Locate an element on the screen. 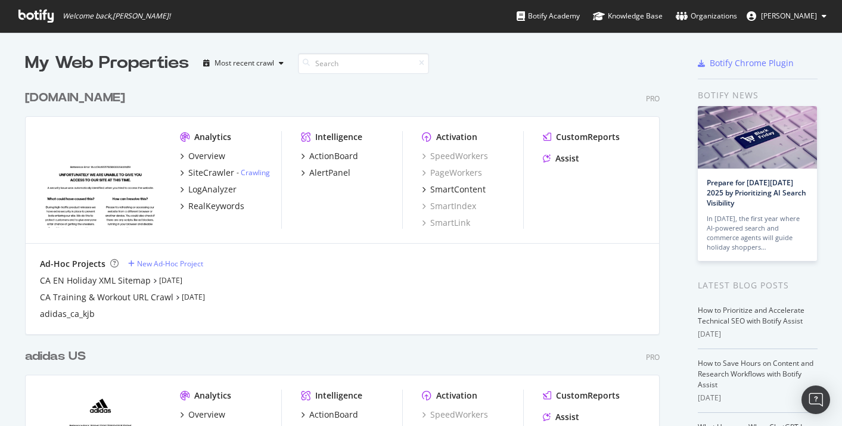 The height and width of the screenshot is (426, 842). a: LogAnalyzer is located at coordinates (208, 190).